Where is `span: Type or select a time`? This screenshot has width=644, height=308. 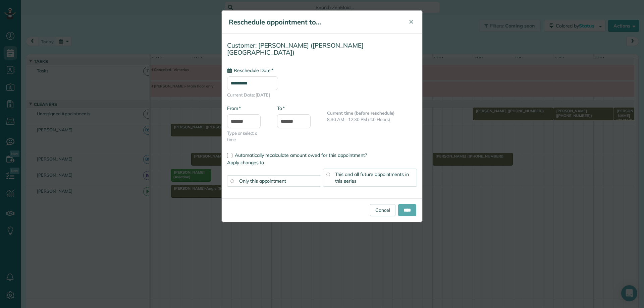
span: Type or select a time is located at coordinates (247, 137).